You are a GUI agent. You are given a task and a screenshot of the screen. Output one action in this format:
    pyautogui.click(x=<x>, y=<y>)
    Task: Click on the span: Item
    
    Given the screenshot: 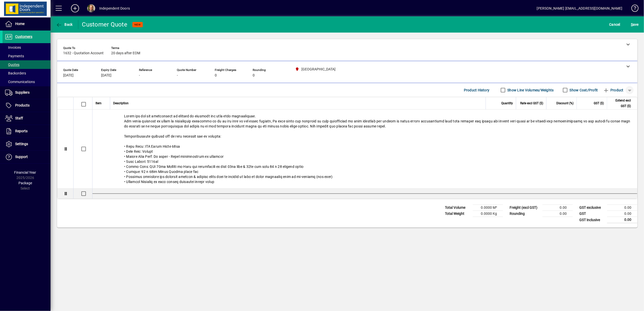 What is the action you would take?
    pyautogui.click(x=98, y=104)
    